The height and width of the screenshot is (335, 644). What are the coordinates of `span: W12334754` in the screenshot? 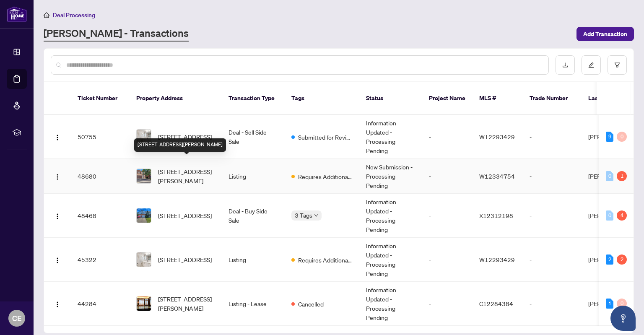 It's located at (497, 176).